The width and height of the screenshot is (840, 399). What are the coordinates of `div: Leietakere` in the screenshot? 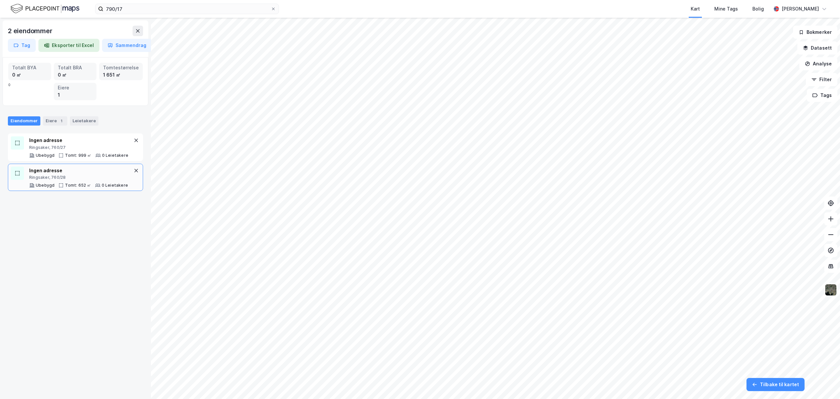 It's located at (84, 121).